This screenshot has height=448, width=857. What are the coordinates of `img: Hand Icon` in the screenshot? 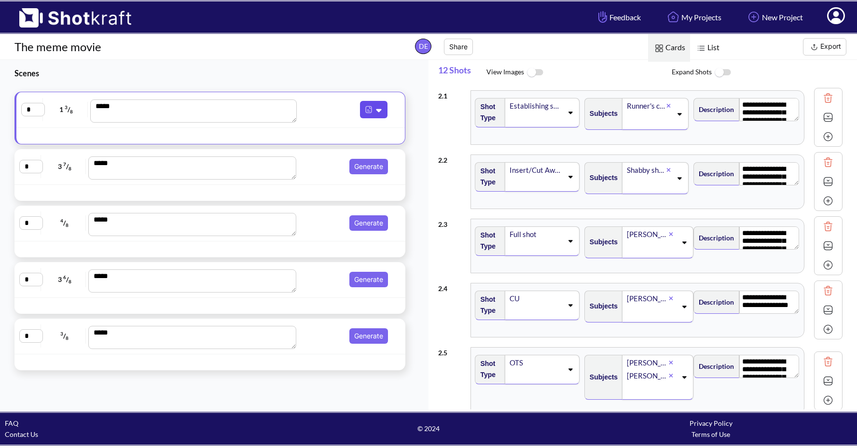 It's located at (603, 17).